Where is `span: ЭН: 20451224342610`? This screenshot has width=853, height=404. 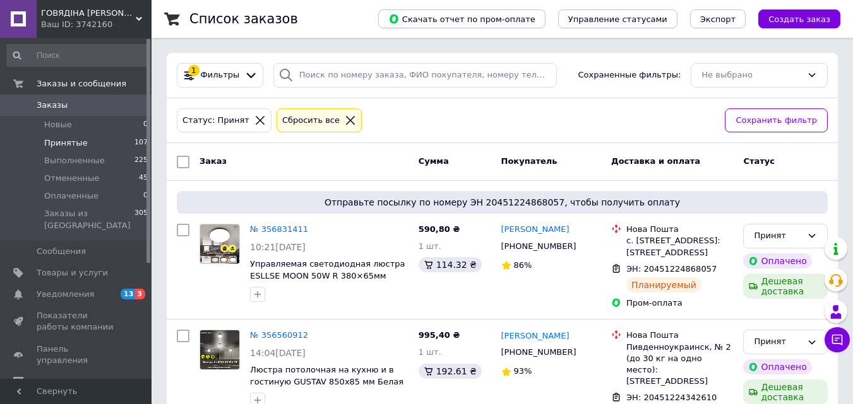
span: ЭН: 20451224342610 is located at coordinates (671, 398).